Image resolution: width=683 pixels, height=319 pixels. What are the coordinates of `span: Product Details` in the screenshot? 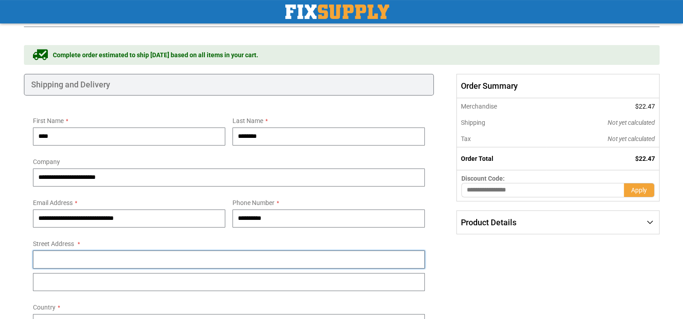 It's located at (488, 222).